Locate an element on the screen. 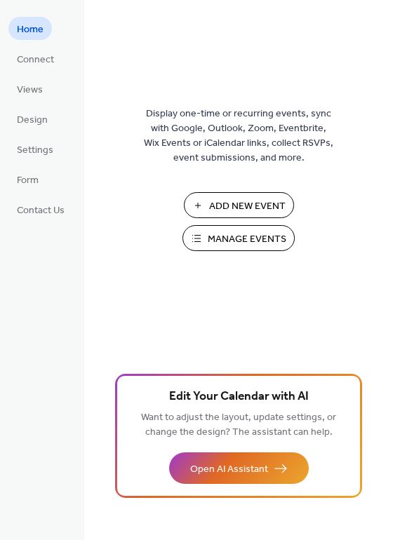 The width and height of the screenshot is (393, 540). span: Add New Event is located at coordinates (247, 206).